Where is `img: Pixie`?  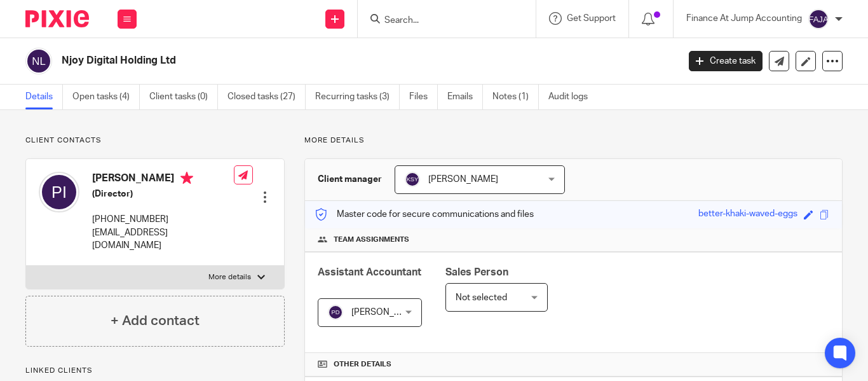
img: Pixie is located at coordinates (57, 19).